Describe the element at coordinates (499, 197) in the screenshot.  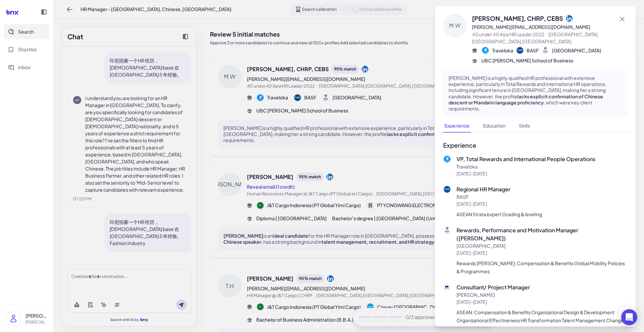
I see `p: BASF` at that location.